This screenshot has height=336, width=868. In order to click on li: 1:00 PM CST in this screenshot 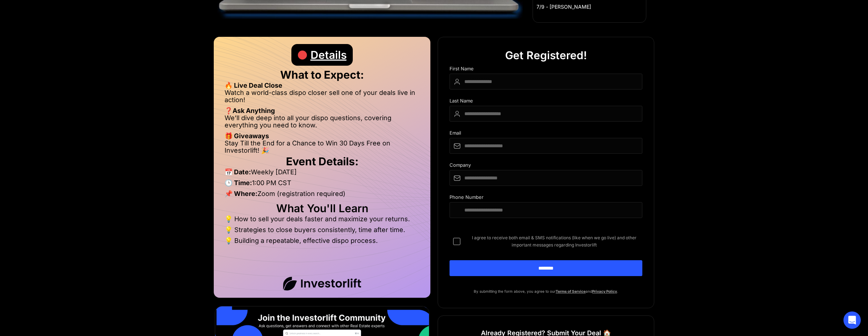, I will do `click(322, 185)`.